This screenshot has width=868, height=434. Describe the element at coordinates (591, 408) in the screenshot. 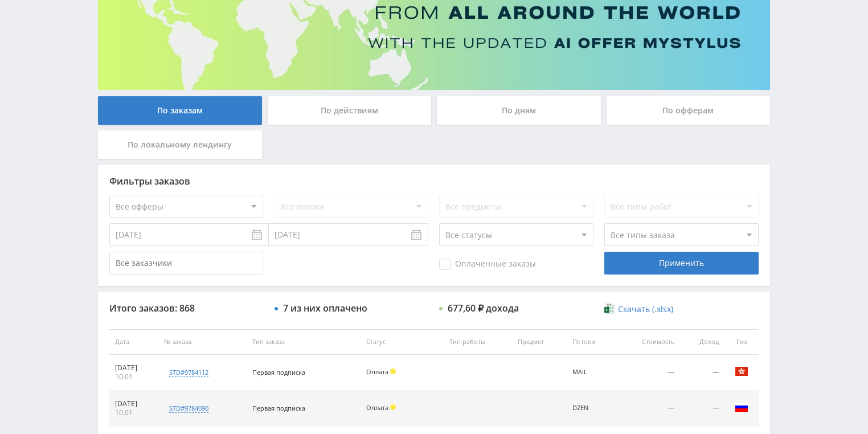

I see `div: DZEN` at that location.